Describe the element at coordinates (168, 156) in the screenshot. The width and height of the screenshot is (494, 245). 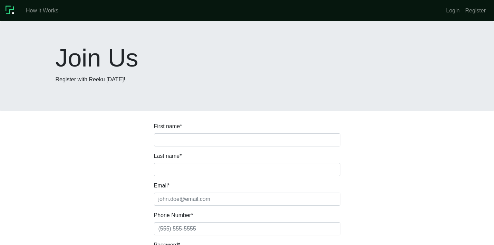
I see `label: Last name` at that location.